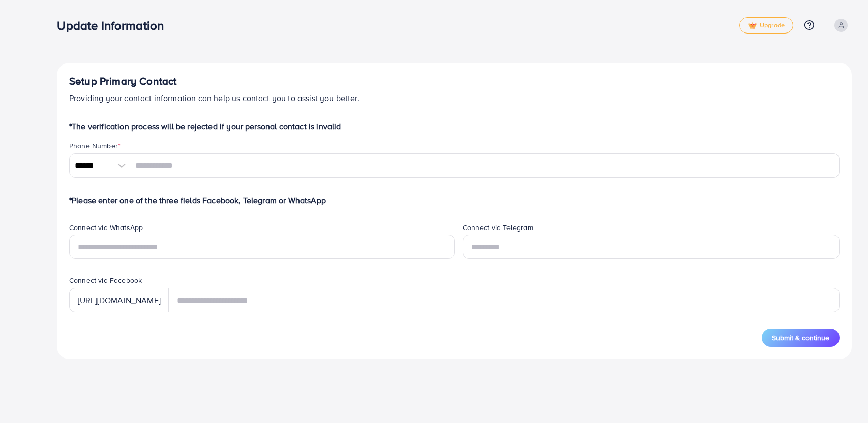 Image resolution: width=868 pixels, height=423 pixels. Describe the element at coordinates (800, 338) in the screenshot. I see `button: Submit & continue` at that location.